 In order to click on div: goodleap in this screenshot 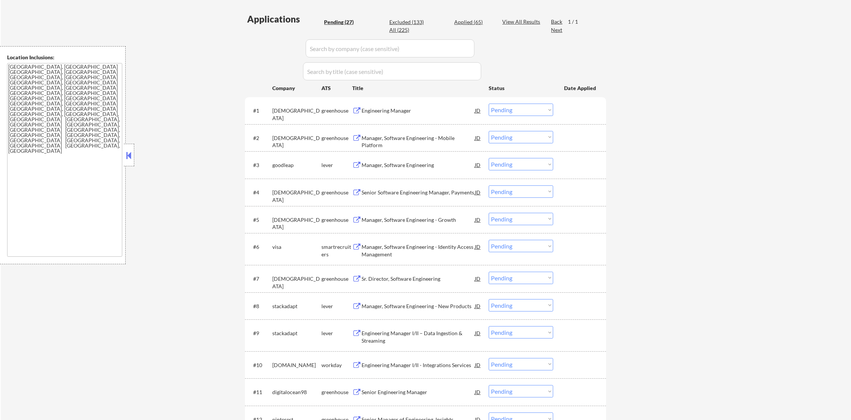, I will do `click(297, 165)`.